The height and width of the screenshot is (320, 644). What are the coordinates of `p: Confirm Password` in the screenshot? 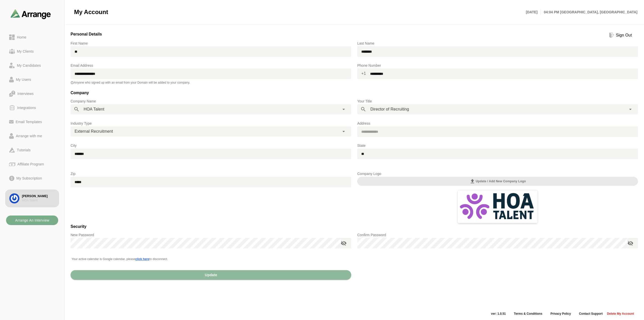 It's located at (498, 235).